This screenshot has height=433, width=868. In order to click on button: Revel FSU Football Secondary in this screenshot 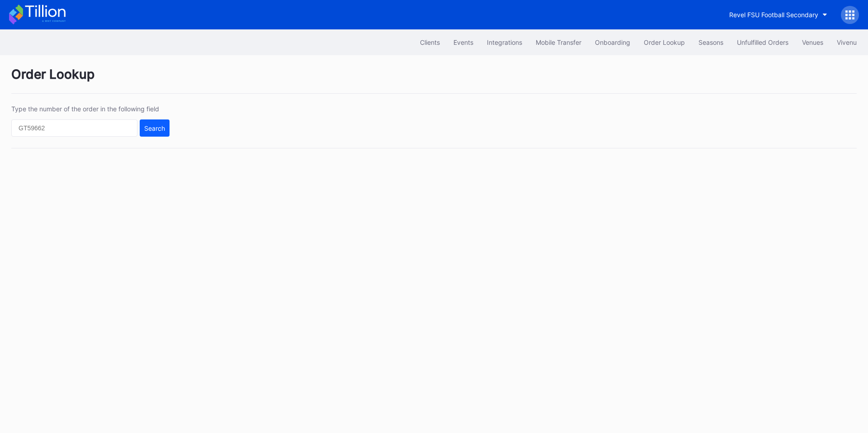, I will do `click(778, 14)`.